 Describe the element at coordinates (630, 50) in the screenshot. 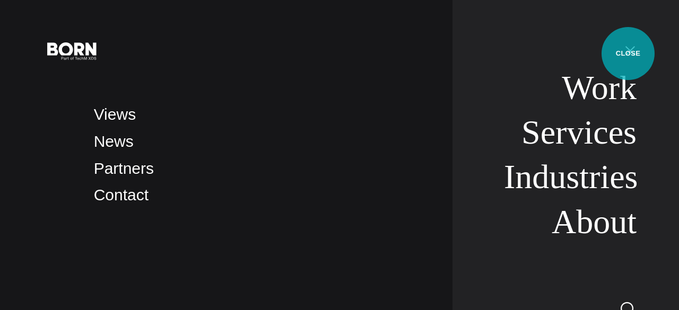

I see `button: Open` at that location.